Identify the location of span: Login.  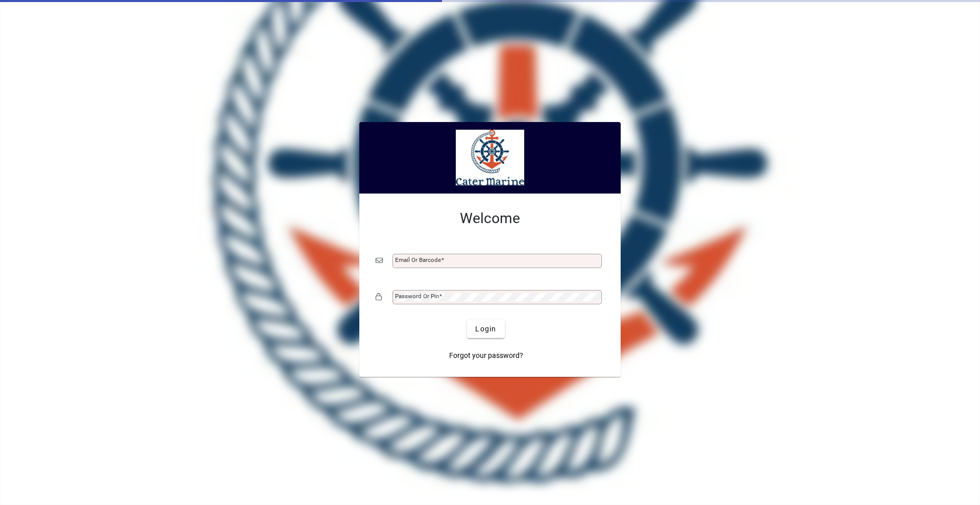
(486, 329).